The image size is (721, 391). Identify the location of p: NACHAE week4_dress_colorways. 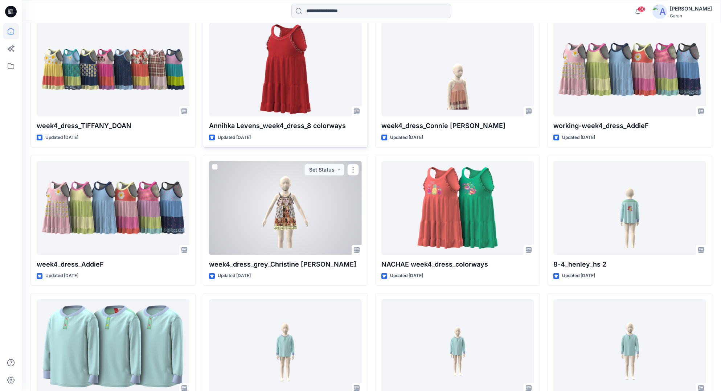
(458, 265).